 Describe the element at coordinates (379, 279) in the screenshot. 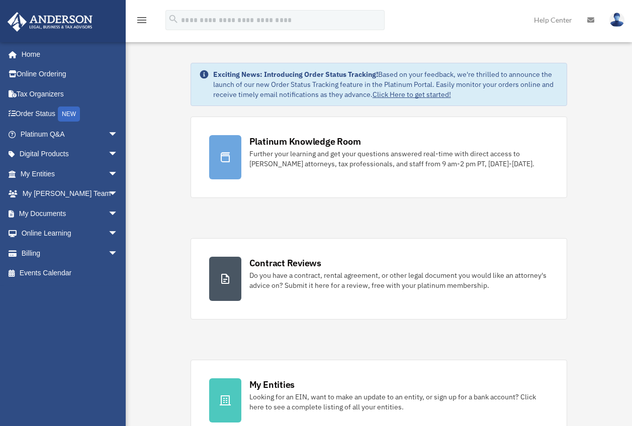

I see `a: Contract Reviews Do you have a contract, rental agreement, or other legal document you would like...` at that location.